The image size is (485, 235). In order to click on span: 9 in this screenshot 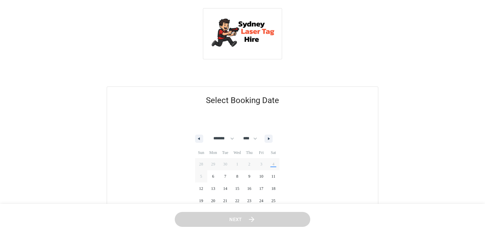, I will do `click(249, 176)`.